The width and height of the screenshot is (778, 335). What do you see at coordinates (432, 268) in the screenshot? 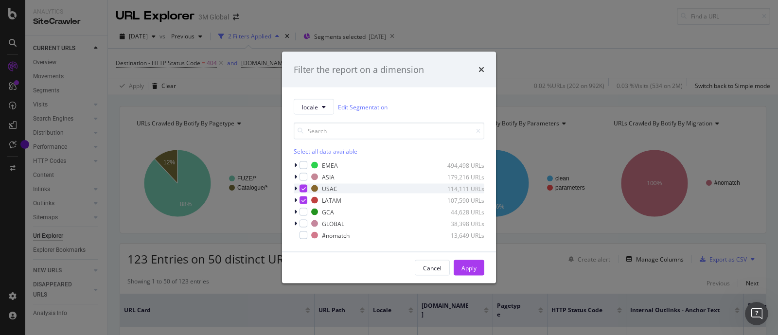
I see `div: Cancel` at bounding box center [432, 268].